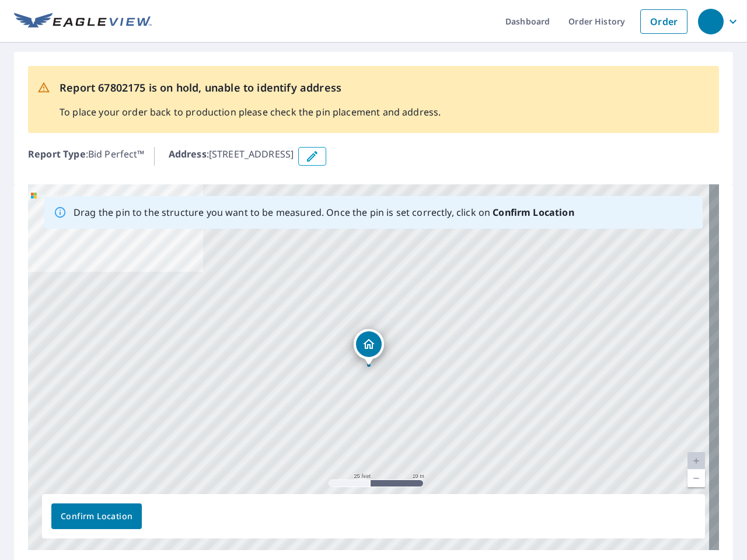 The width and height of the screenshot is (747, 560). I want to click on a: Current Level 20, Zoom Out, so click(696, 478).